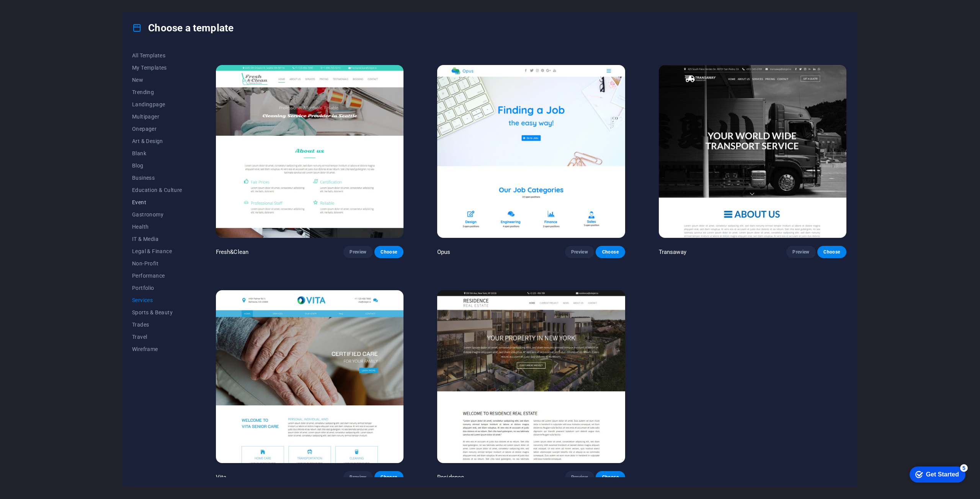 The height and width of the screenshot is (499, 980). What do you see at coordinates (221, 478) in the screenshot?
I see `p: Vita` at bounding box center [221, 478].